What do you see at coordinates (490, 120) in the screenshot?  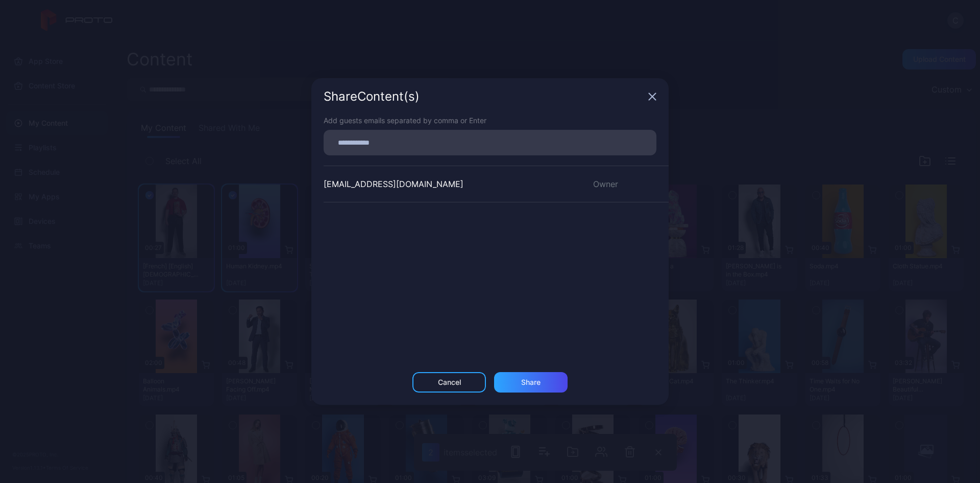 I see `div: Add guests emails separated by comma or Enter` at bounding box center [490, 120].